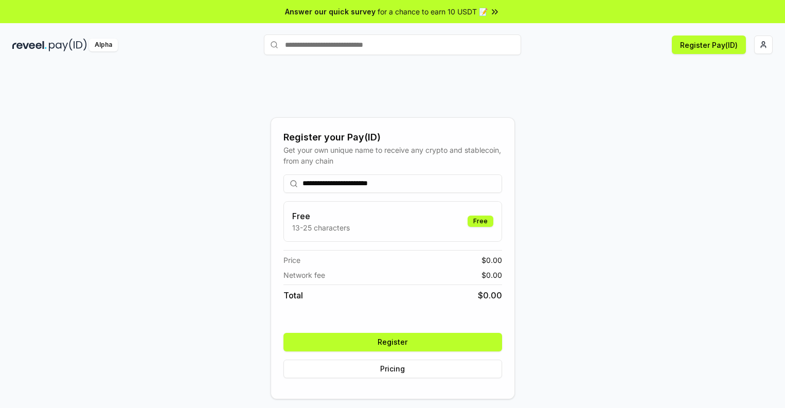  What do you see at coordinates (321, 216) in the screenshot?
I see `h3: Free` at bounding box center [321, 216].